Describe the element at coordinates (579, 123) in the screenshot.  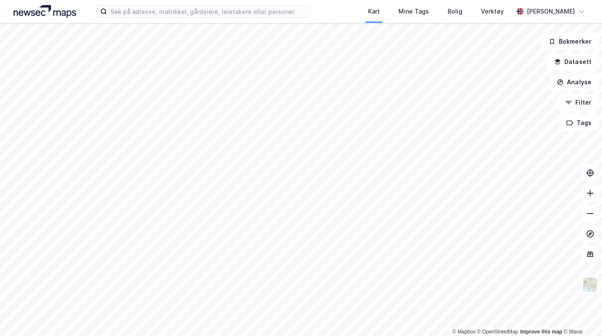
I see `button: Tags` at that location.